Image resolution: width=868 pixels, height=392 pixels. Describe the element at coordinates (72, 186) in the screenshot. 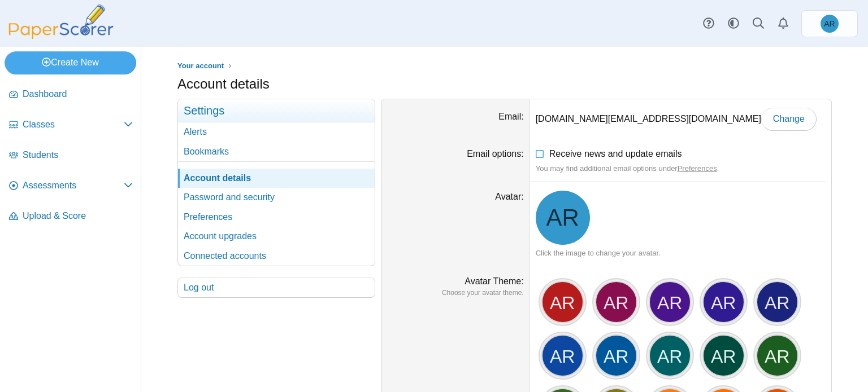

I see `span: Assessments` at that location.